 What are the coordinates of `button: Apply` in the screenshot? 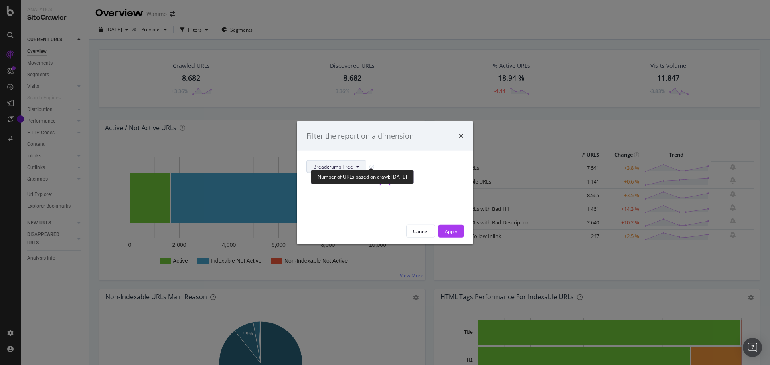 It's located at (451, 231).